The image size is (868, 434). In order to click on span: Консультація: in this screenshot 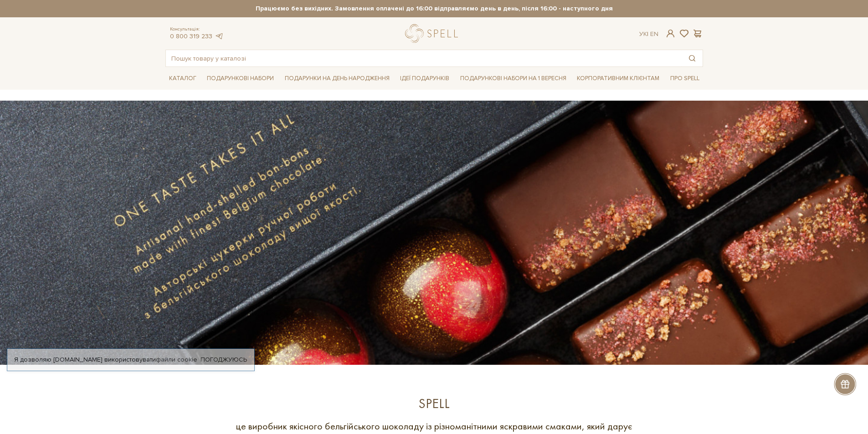, I will do `click(197, 29)`.